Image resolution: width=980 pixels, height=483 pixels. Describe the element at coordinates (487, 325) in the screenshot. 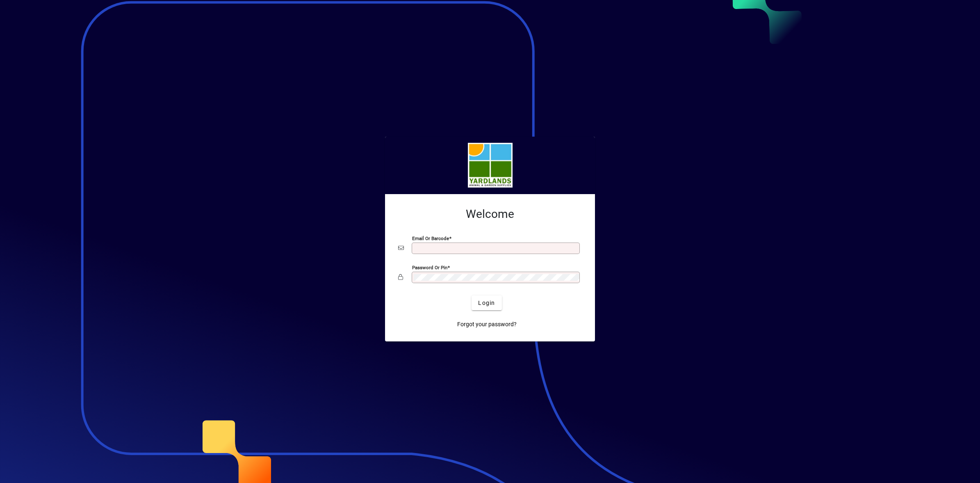

I see `span: Forgot your password?` at that location.